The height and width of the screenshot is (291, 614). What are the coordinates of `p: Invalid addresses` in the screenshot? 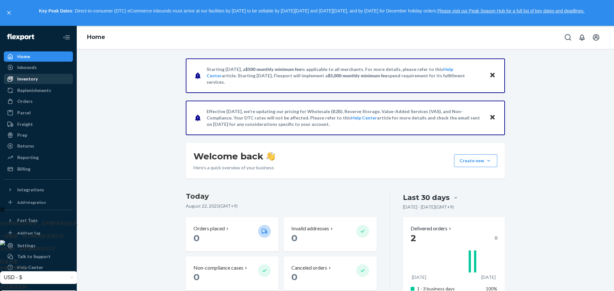 It's located at (310, 229).